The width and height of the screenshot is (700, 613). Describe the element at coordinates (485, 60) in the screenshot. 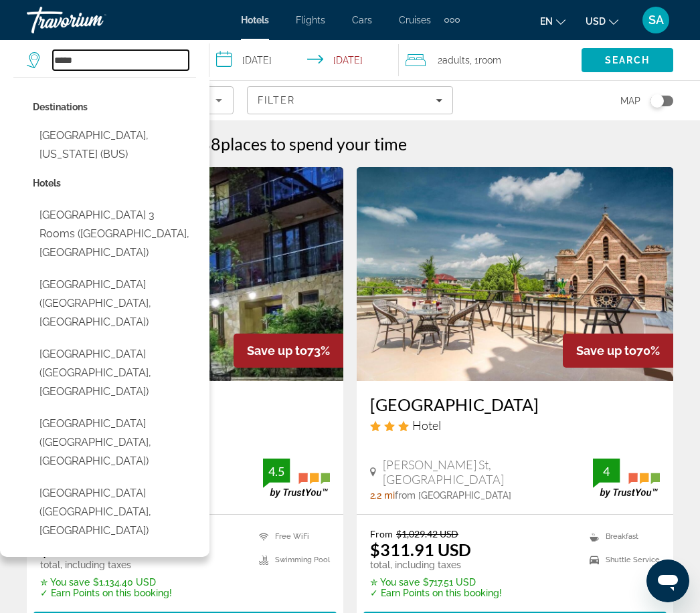

I see `span: , 1` at that location.